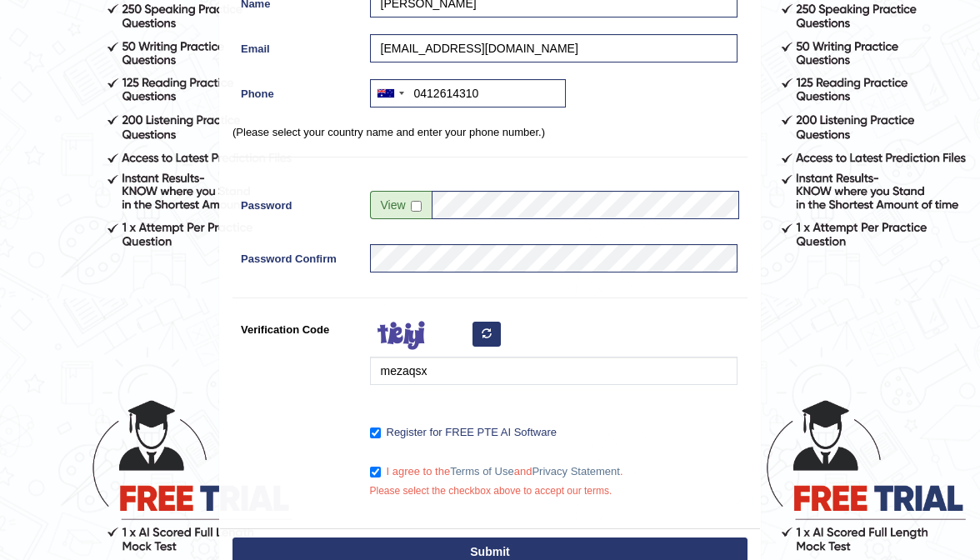 Image resolution: width=980 pixels, height=560 pixels. Describe the element at coordinates (375, 471) in the screenshot. I see `input: I agree to theTerms of UseandPrivacy Statement.` at that location.